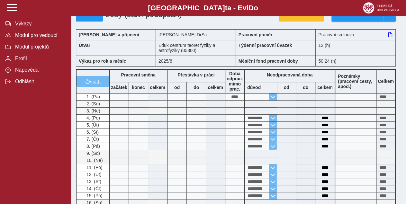 This screenshot has width=406, height=204. Describe the element at coordinates (196, 48) in the screenshot. I see `div: Eduk centrum teoret fyziky a astrofyziky (05300)` at that location.